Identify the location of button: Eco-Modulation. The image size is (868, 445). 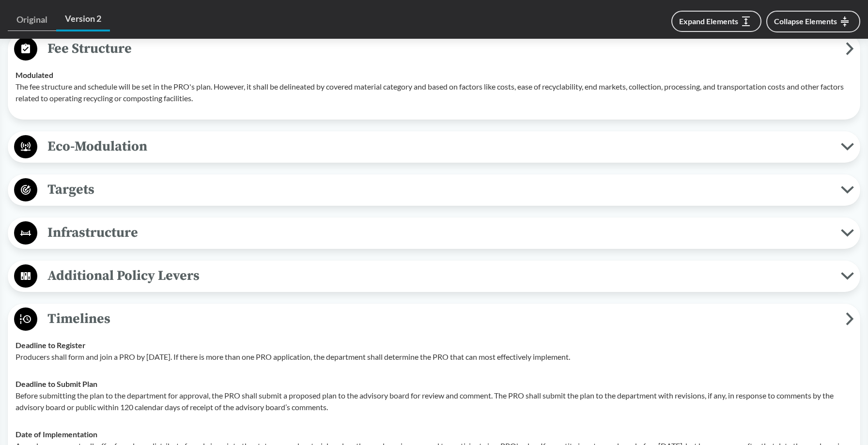
(434, 147).